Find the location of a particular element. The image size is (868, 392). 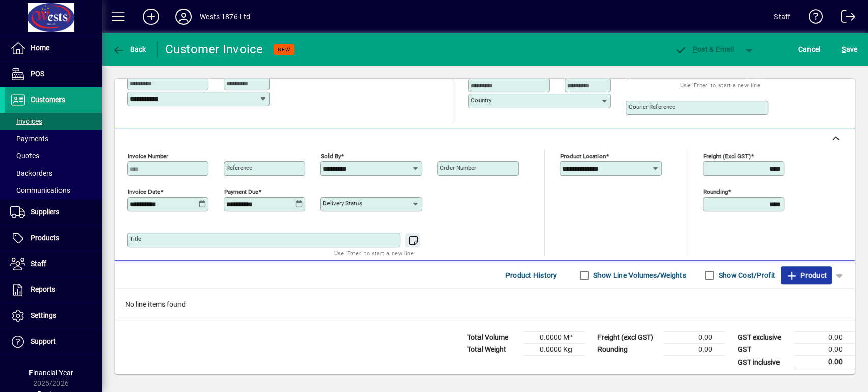

span: Support is located at coordinates (43, 341).